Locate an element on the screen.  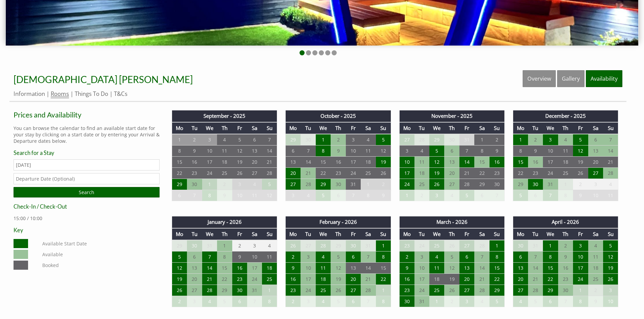
td: 16 is located at coordinates (194, 162).